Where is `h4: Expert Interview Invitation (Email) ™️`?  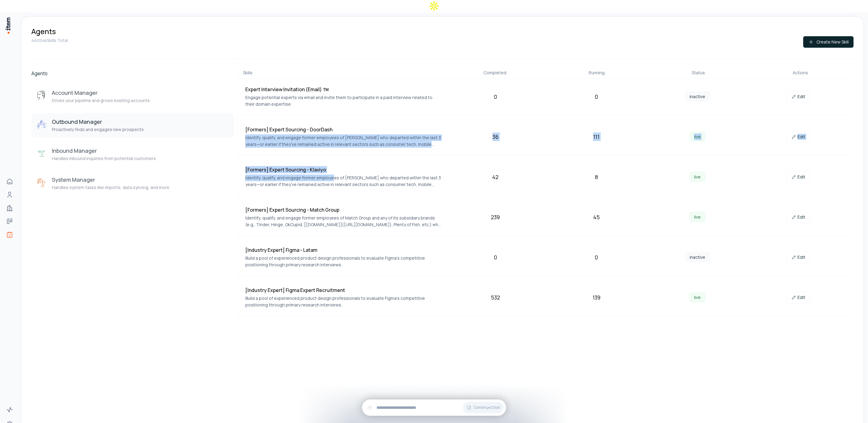
h4: Expert Interview Invitation (Email) ™️ is located at coordinates (344, 89).